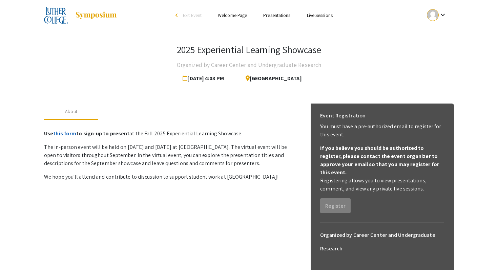  What do you see at coordinates (56, 15) in the screenshot?
I see `img: 2025 Experiential Learning Showcase` at bounding box center [56, 15].